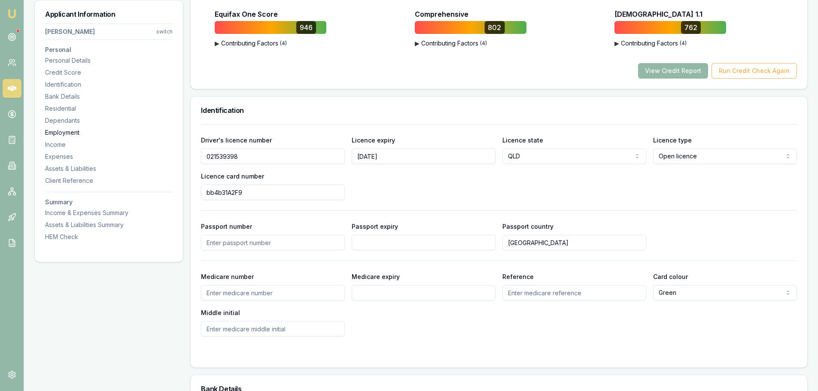  I want to click on div: Client Reference, so click(109, 181).